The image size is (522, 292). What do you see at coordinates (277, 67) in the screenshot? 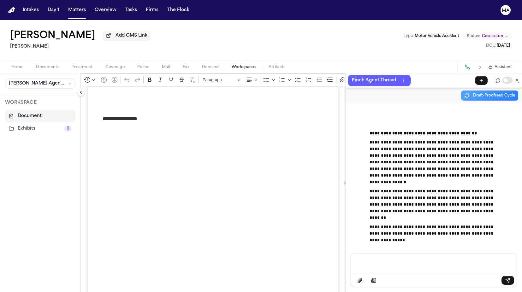
I see `span: Artifacts` at bounding box center [277, 67].